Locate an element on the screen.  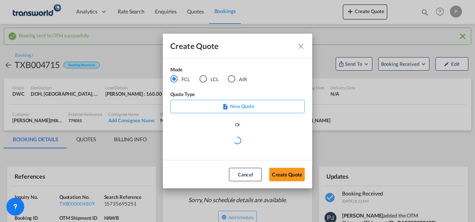
md-radio-button: FCL is located at coordinates (180, 79).